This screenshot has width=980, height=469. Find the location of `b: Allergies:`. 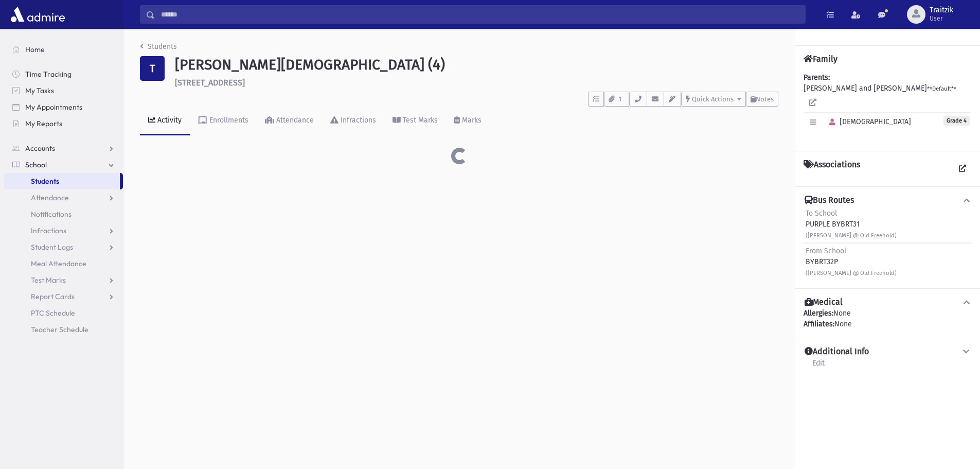

b: Allergies: is located at coordinates (819, 313).